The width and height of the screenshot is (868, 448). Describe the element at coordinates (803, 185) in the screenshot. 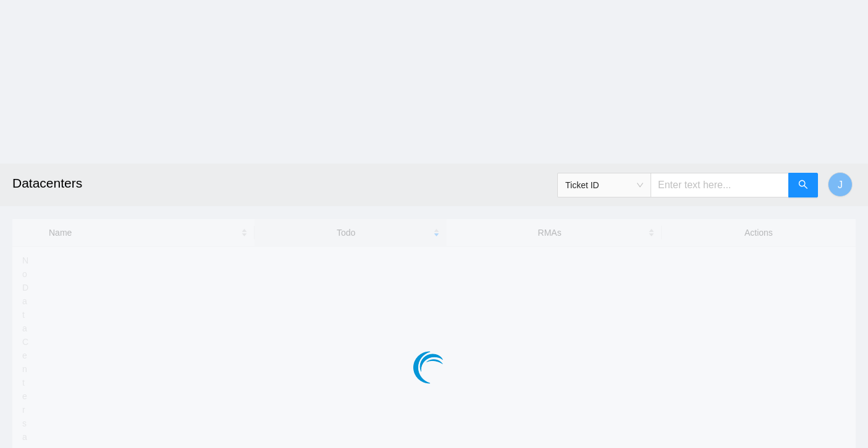

I see `button: search` at that location.